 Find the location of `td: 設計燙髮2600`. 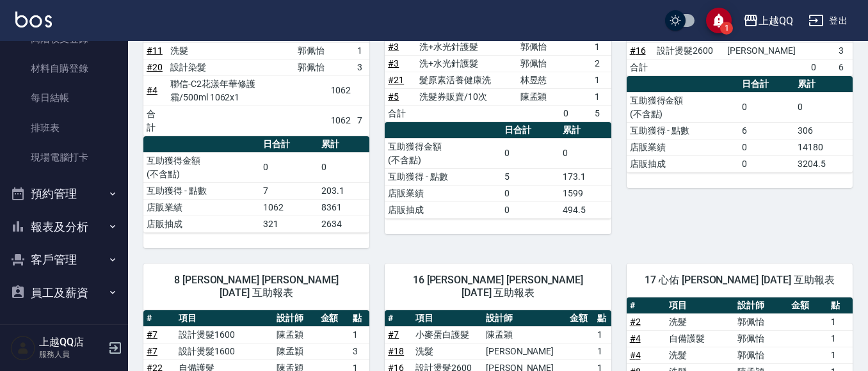

td: 設計燙髮2600 is located at coordinates (689, 51).